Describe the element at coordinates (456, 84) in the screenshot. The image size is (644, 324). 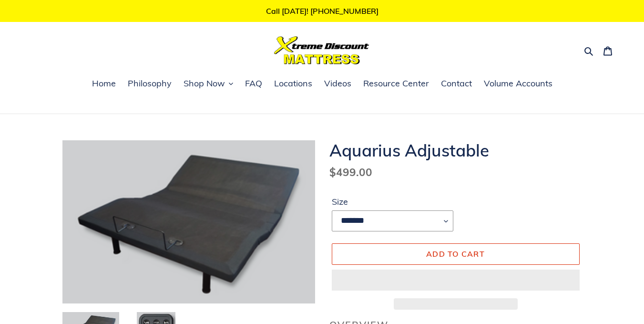
I see `a: Contact` at that location.